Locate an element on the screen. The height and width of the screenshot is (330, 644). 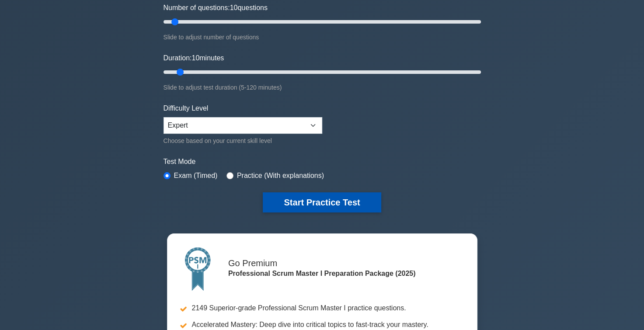
div: Choose based on your current skill level is located at coordinates (243, 141).